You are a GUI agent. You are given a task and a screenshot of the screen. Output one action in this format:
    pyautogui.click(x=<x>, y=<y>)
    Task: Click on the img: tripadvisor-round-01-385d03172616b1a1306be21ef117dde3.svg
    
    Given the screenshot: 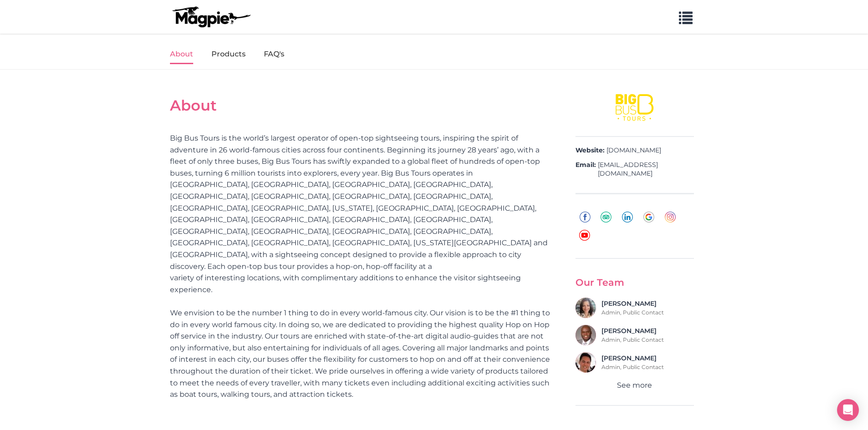 What is the action you would take?
    pyautogui.click(x=606, y=217)
    